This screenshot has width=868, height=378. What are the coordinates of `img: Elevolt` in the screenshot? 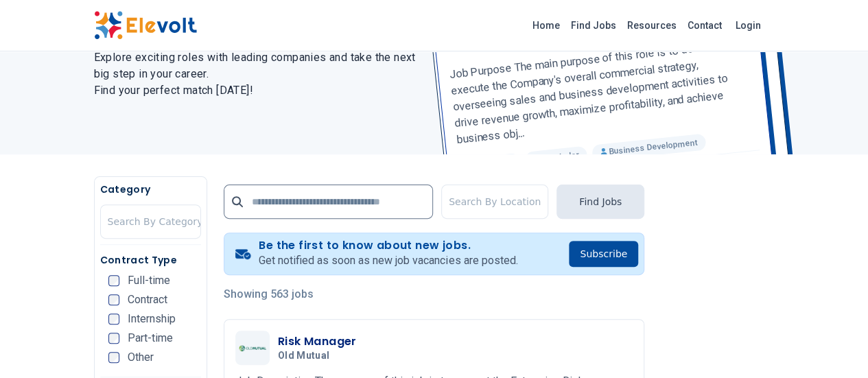 It's located at (145, 26).